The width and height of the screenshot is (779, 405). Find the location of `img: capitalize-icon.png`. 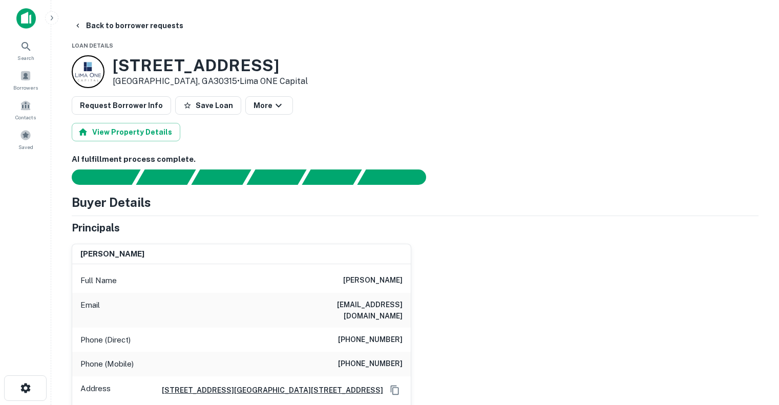

img: capitalize-icon.png is located at coordinates (26, 18).